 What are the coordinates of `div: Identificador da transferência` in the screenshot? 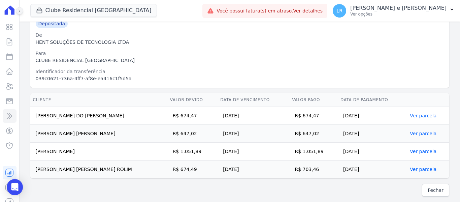 It's located at (240, 71).